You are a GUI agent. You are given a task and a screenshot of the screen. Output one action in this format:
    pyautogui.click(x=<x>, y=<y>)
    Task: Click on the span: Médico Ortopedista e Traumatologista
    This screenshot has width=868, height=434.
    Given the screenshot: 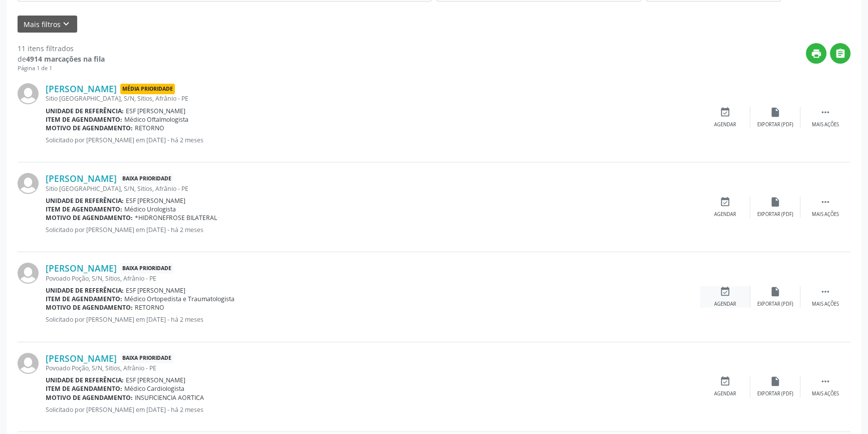 What is the action you would take?
    pyautogui.click(x=179, y=299)
    